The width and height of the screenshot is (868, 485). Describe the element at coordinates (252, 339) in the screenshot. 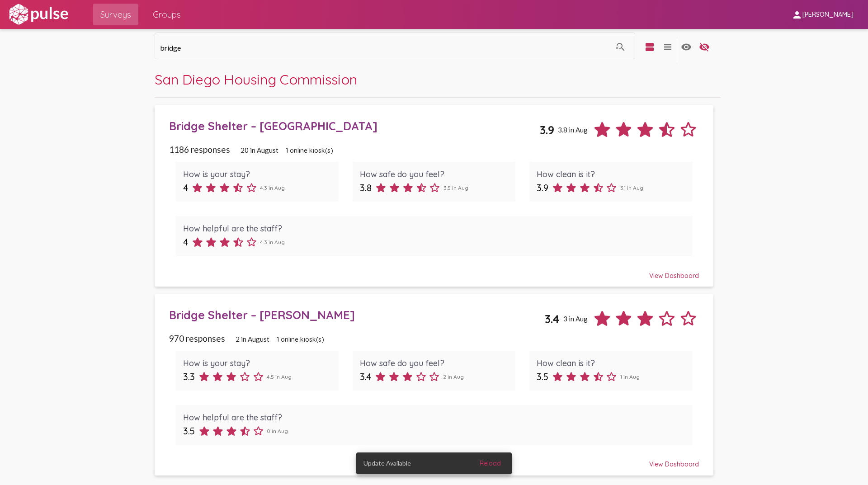

I see `span: 2 in August` at that location.